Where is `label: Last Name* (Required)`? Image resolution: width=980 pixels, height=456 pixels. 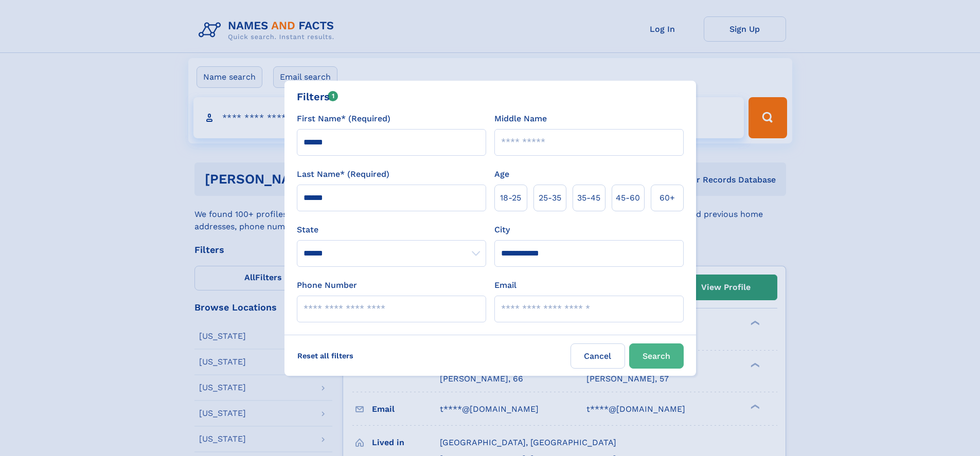
label: Last Name* (Required) is located at coordinates (343, 174).